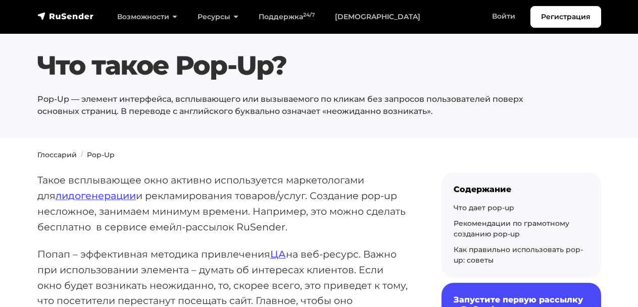  Describe the element at coordinates (319, 155) in the screenshot. I see `nav: breadcrumb` at that location.